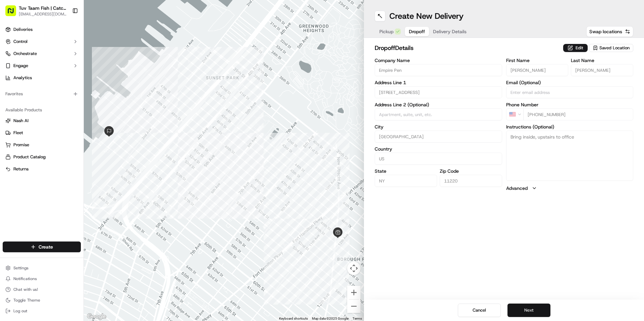 This screenshot has width=644, height=321. Describe the element at coordinates (20, 311) in the screenshot. I see `span: Log out` at that location.